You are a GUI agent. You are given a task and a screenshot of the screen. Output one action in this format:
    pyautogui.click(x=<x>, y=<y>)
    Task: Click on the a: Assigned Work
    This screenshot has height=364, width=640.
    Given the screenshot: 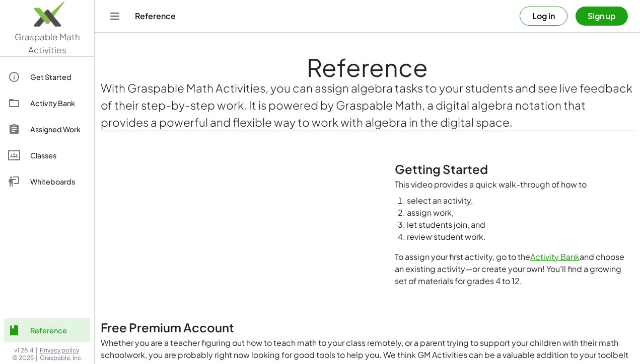 What is the action you would take?
    pyautogui.click(x=46, y=129)
    